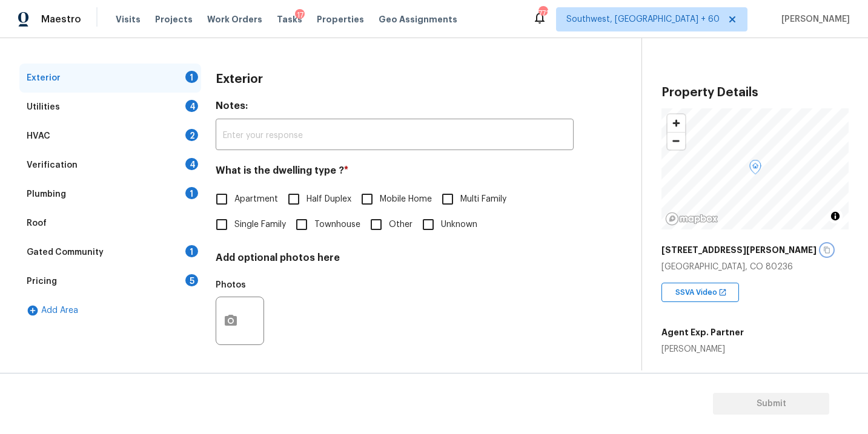 Image resolution: width=868 pixels, height=434 pixels. Describe the element at coordinates (755, 169) in the screenshot. I see `div: Map marker` at that location.